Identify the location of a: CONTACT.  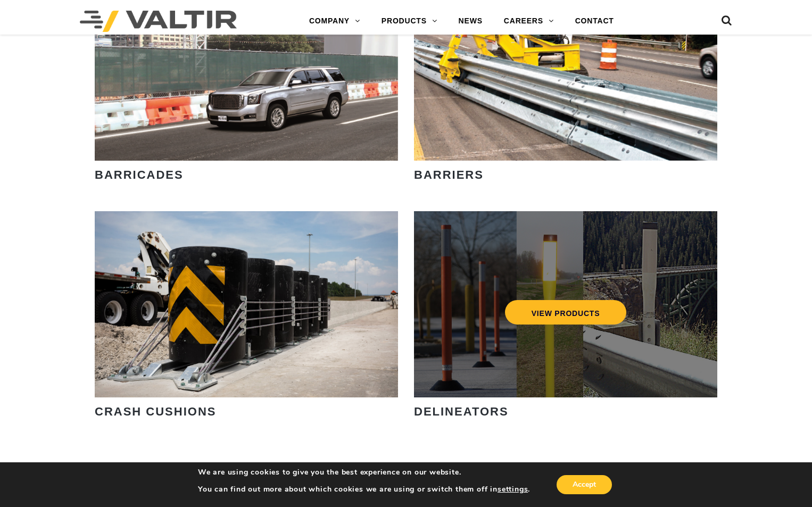
(594, 21).